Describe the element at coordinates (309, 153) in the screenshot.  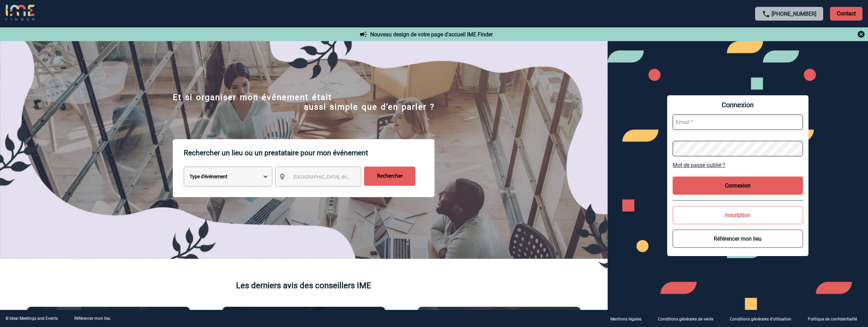
I see `p: Rechercher un lieu ou un prestataire pour mon événement` at that location.